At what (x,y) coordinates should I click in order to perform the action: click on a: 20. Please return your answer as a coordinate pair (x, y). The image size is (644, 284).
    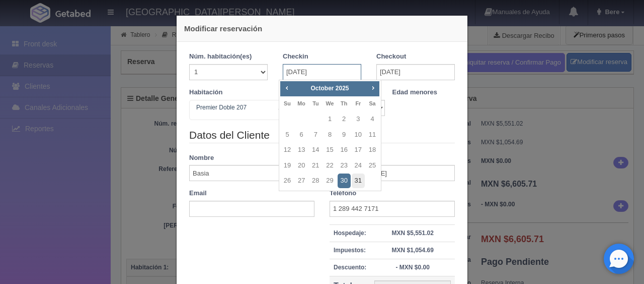
    Looking at the image, I should click on (302, 165).